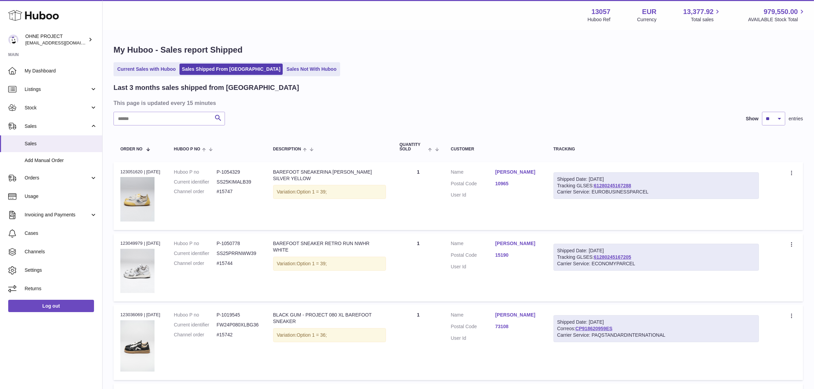 The height and width of the screenshot is (389, 814). Describe the element at coordinates (311, 69) in the screenshot. I see `a: Sales Not With Huboo` at that location.